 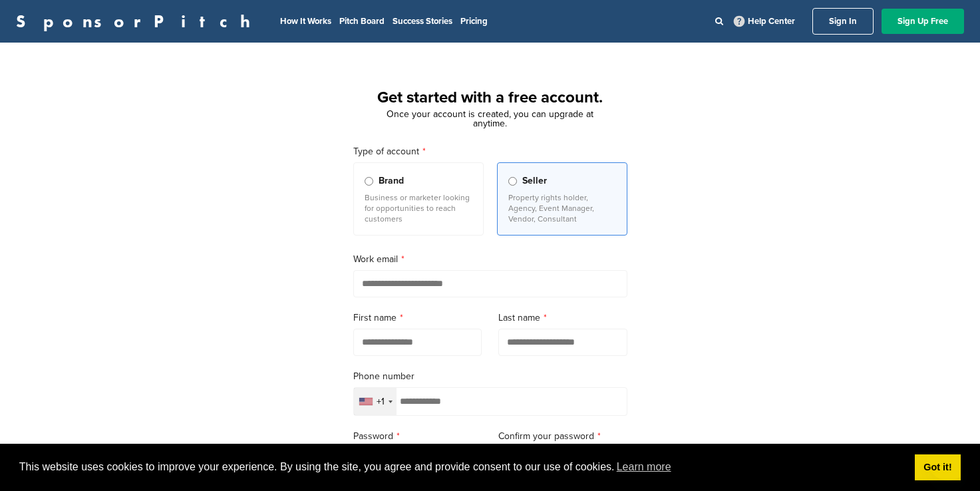 What do you see at coordinates (490, 118) in the screenshot?
I see `span: Once your account is created, you can upgrade at anytime.` at bounding box center [490, 118].